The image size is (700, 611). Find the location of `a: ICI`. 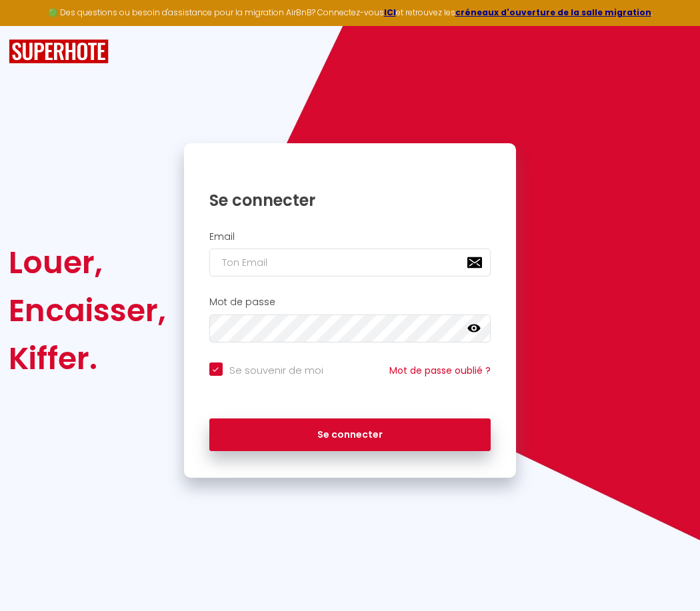

a: ICI is located at coordinates (390, 12).